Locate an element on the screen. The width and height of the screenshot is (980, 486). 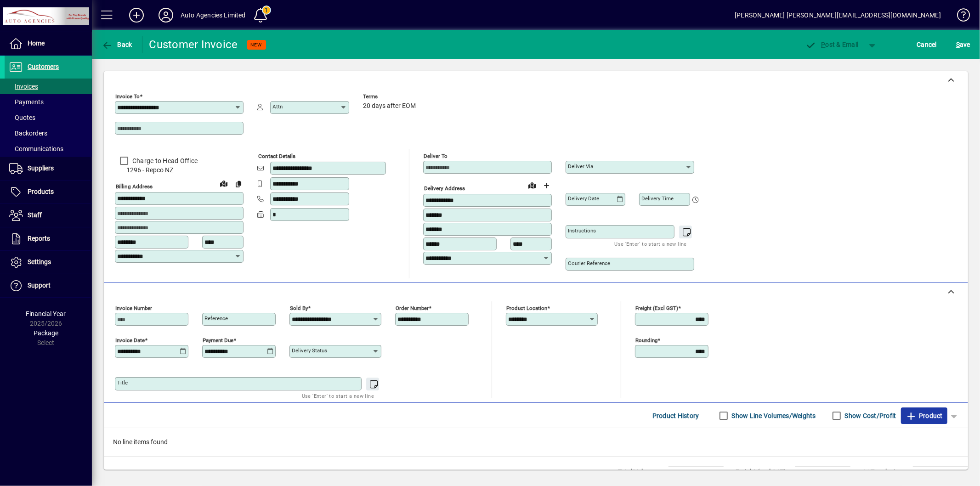
span: Customers is located at coordinates (43, 67).